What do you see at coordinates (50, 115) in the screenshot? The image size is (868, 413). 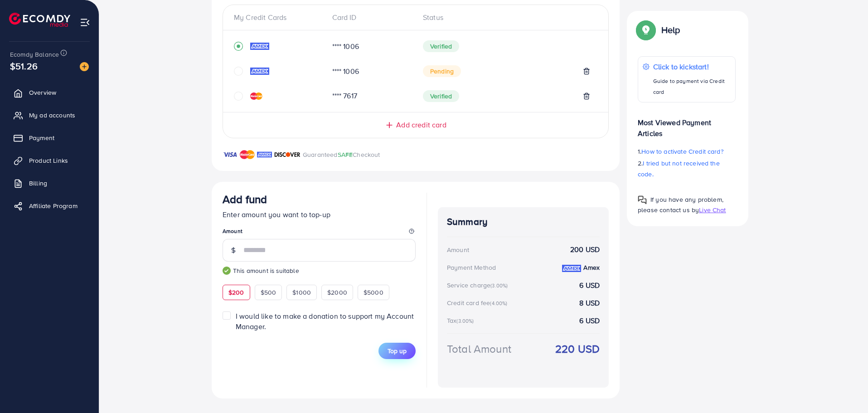 I see `a: My ad accounts` at bounding box center [50, 115].